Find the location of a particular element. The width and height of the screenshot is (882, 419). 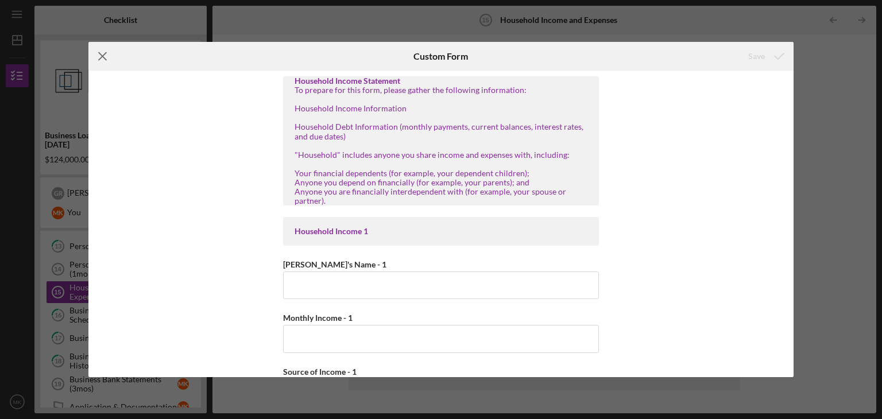

div: Save is located at coordinates (756, 56).